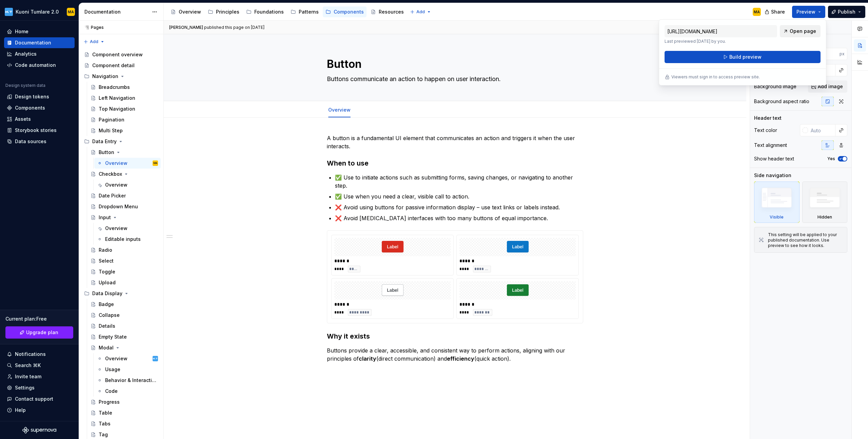  Describe the element at coordinates (765, 131) in the screenshot. I see `div: Text color` at that location.